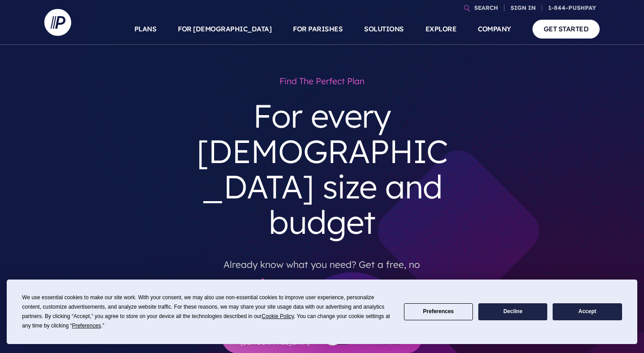 This screenshot has width=644, height=353. Describe the element at coordinates (273, 282) in the screenshot. I see `a: demo` at that location.